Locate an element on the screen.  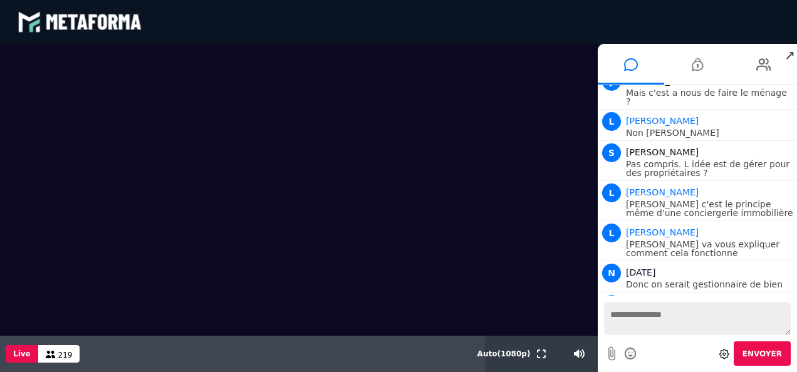
span: Auto ( 1080 p) is located at coordinates (504, 354).